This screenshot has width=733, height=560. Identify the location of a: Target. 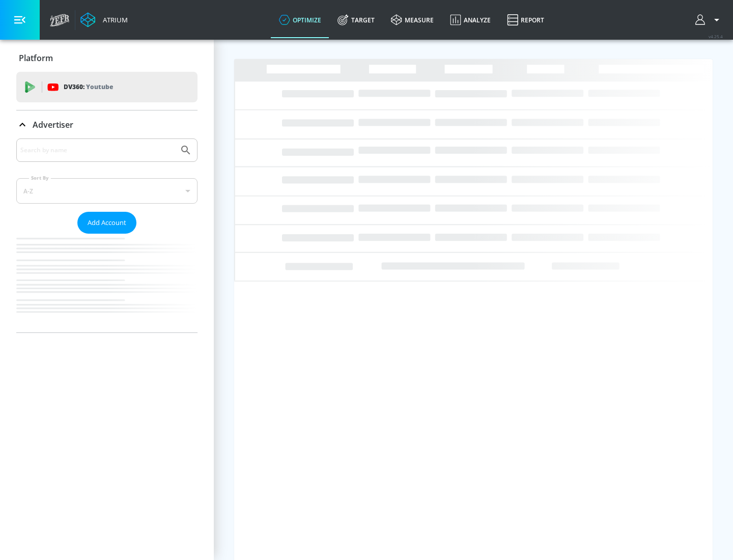
(356, 20).